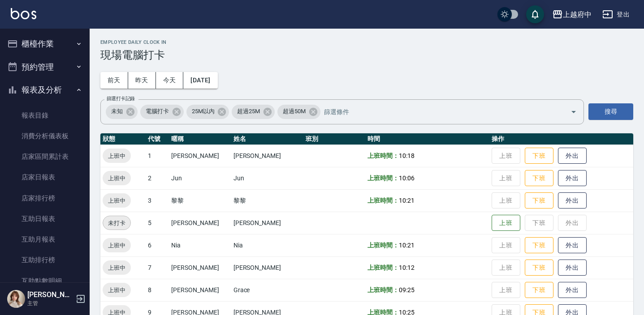  Describe the element at coordinates (23, 13) in the screenshot. I see `img: Logo` at that location.